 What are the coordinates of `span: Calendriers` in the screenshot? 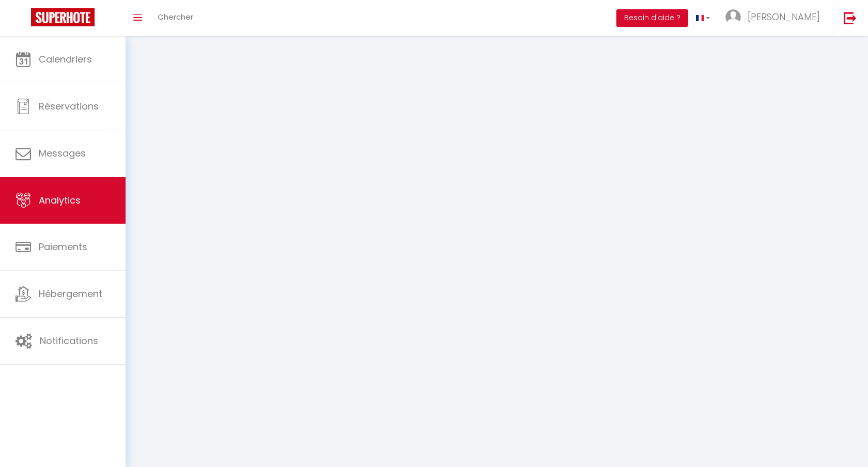 It's located at (65, 59).